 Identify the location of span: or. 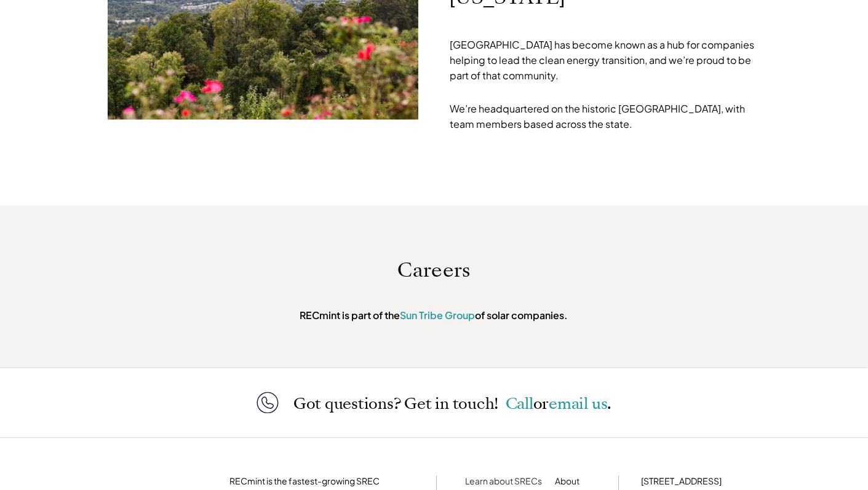
(541, 404).